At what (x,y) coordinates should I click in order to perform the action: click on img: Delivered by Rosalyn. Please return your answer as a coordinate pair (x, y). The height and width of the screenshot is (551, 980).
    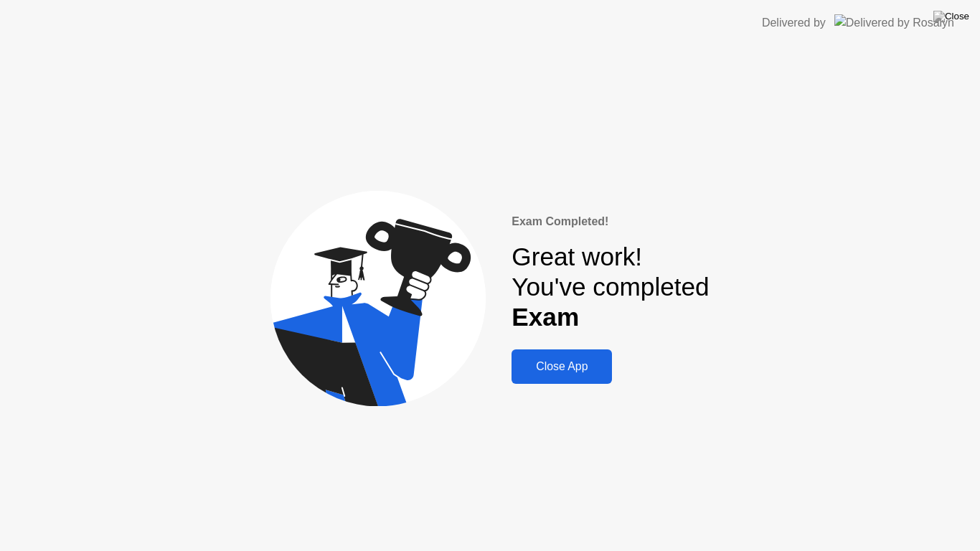
    Looking at the image, I should click on (894, 22).